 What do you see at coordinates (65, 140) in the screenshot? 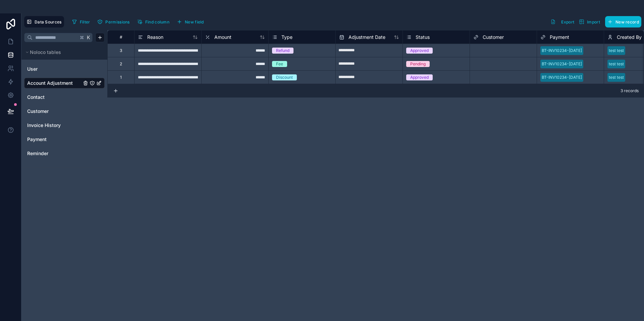
I see `div: Payment` at bounding box center [65, 140].